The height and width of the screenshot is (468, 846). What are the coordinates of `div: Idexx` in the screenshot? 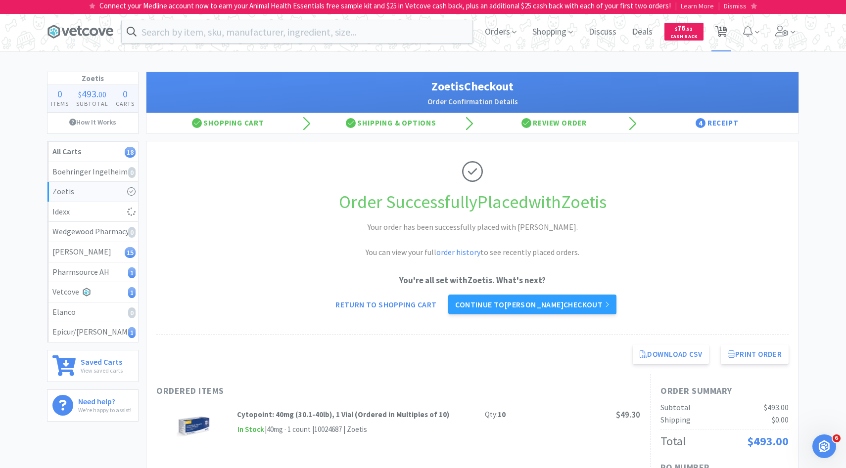 It's located at (92, 212).